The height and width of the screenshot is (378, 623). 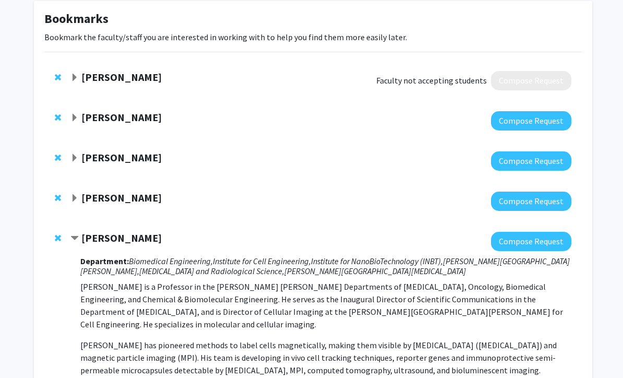 I want to click on i: Institute for Cell Engineering,, so click(x=262, y=261).